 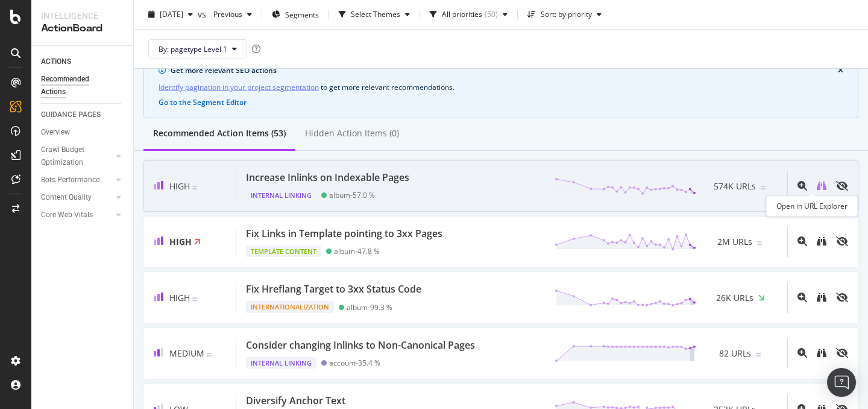 I want to click on button: Previous, so click(x=232, y=15).